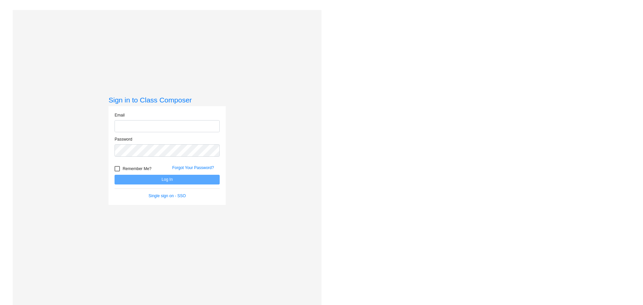 The height and width of the screenshot is (305, 643). Describe the element at coordinates (167, 179) in the screenshot. I see `button: Log In` at that location.